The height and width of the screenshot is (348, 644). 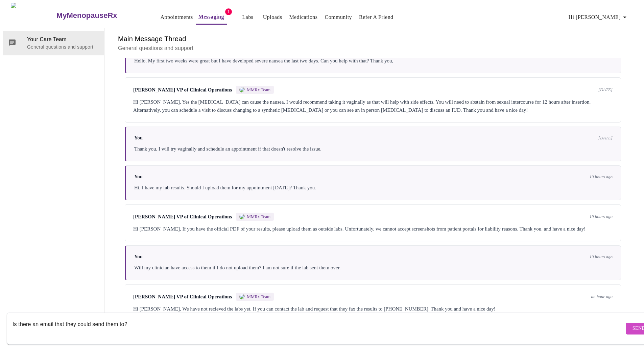 I want to click on div: Hello, My first two weeks were great but I have developed severe nausea the last two days. Can yo..., so click(x=374, y=61).